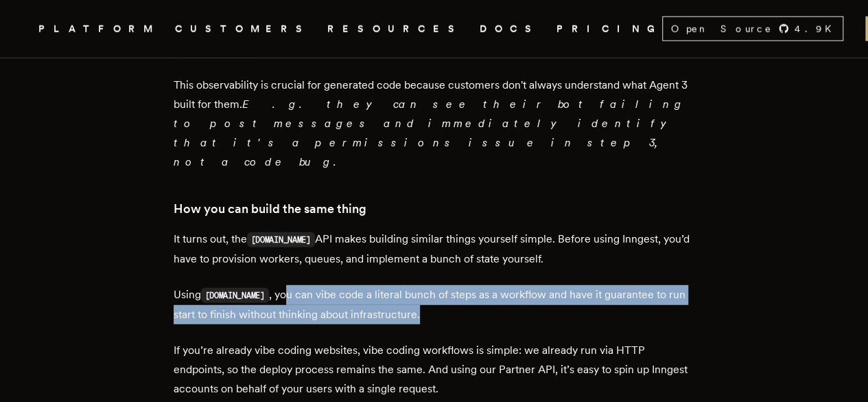  I want to click on p: This observability is crucial for generated code because customers don't always understand what A..., so click(435, 123).